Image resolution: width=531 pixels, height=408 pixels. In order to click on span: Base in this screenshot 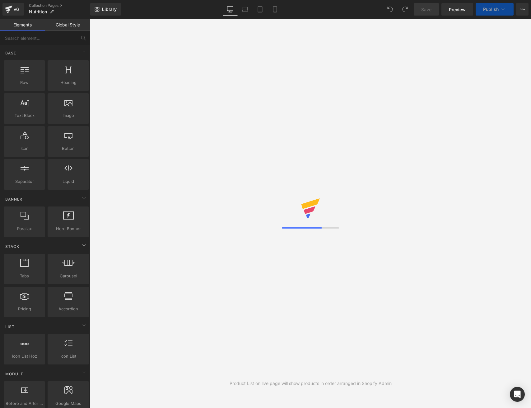, I will do `click(11, 53)`.